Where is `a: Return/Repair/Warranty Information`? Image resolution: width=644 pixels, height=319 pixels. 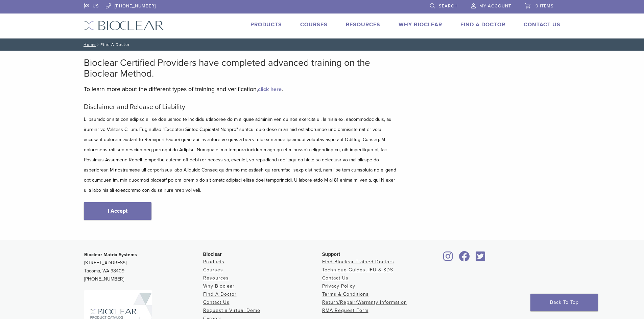 a: Return/Repair/Warranty Information is located at coordinates (365, 302).